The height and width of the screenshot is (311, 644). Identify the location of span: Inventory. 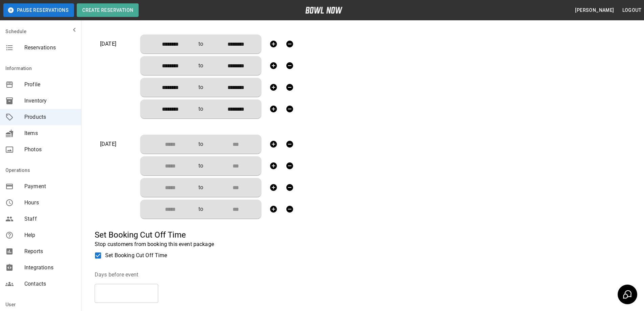
(50, 101).